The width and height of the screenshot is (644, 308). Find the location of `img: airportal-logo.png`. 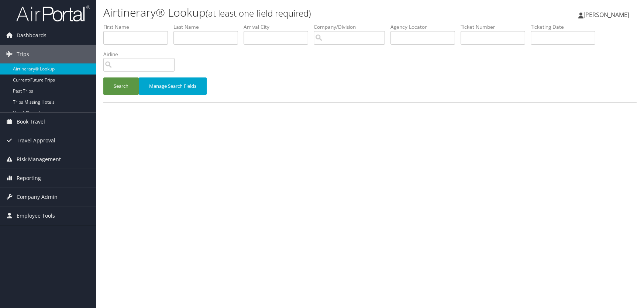

img: airportal-logo.png is located at coordinates (53, 13).